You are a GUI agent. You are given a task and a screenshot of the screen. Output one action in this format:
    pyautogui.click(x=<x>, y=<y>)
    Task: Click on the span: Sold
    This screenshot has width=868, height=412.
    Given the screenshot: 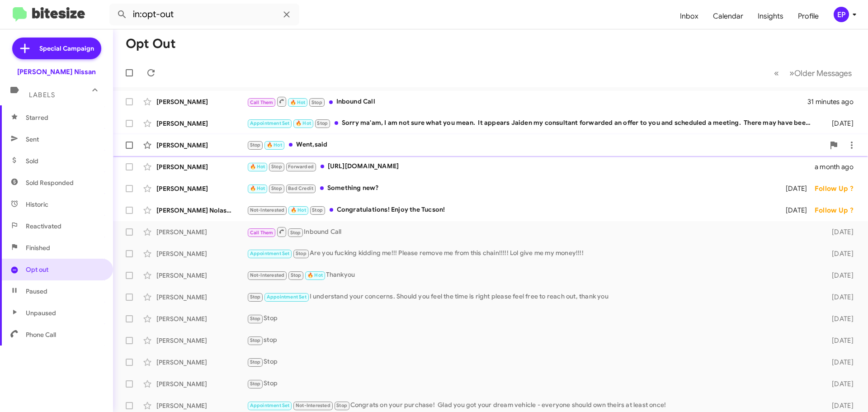 What is the action you would take?
    pyautogui.click(x=32, y=161)
    